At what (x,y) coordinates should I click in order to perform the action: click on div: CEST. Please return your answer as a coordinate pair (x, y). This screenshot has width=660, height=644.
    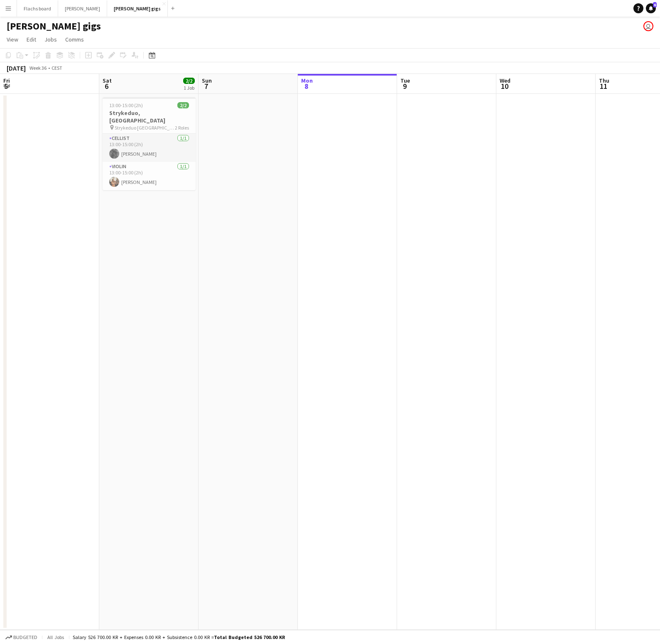
    Looking at the image, I should click on (57, 68).